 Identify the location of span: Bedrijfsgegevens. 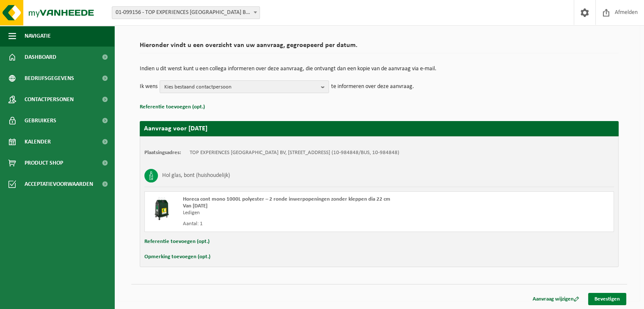
(49, 79).